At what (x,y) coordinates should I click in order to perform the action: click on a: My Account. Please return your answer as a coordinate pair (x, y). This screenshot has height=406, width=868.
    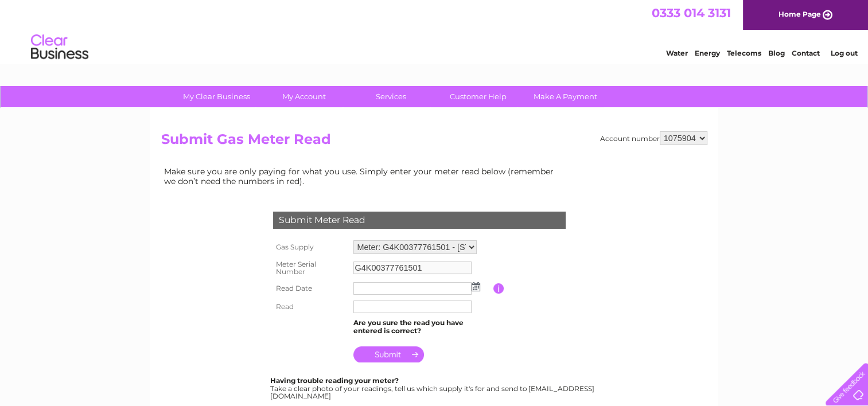
    Looking at the image, I should click on (303, 96).